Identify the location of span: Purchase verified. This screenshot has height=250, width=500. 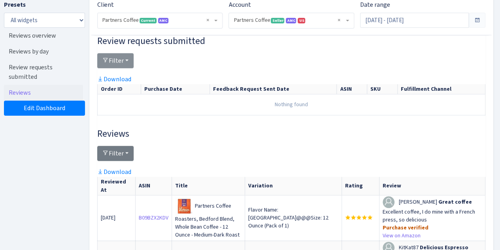
(406, 227).